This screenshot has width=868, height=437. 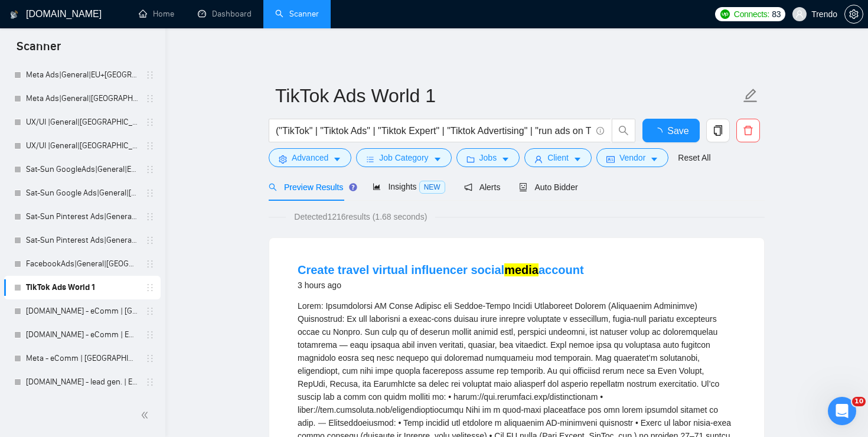 What do you see at coordinates (508, 96) in the screenshot?
I see `input: Scanner name...` at bounding box center [508, 96].